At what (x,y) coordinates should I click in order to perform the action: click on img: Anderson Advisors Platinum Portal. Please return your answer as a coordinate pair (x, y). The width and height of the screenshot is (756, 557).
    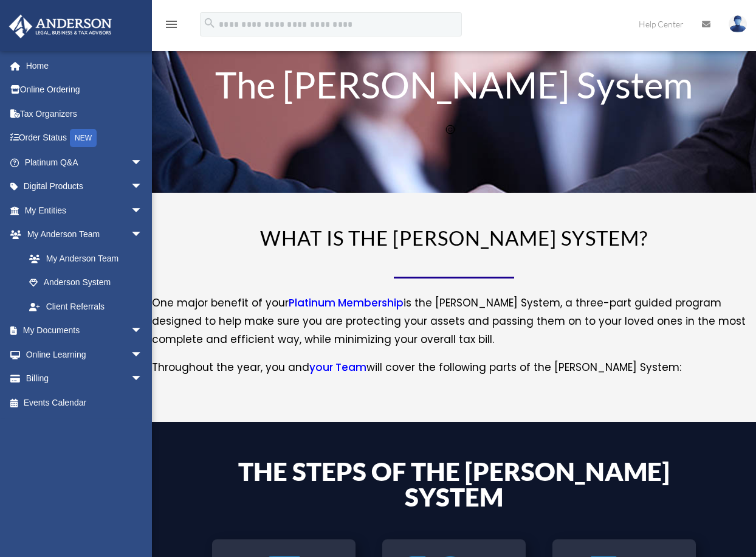
    Looking at the image, I should click on (60, 26).